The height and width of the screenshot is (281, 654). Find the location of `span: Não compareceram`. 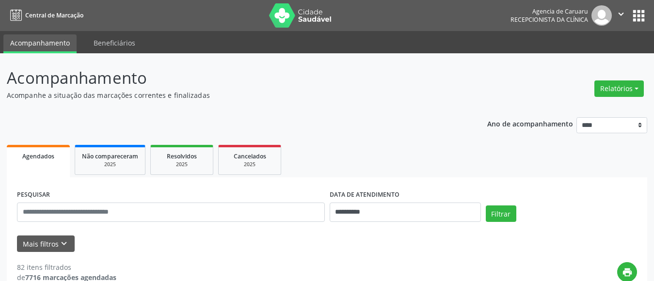

span: Não compareceram is located at coordinates (110, 156).